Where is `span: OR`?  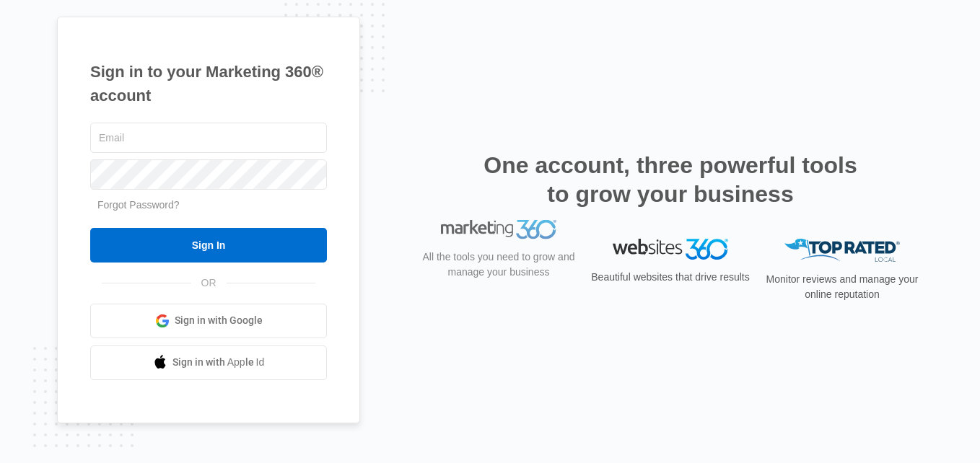 span: OR is located at coordinates (209, 283).